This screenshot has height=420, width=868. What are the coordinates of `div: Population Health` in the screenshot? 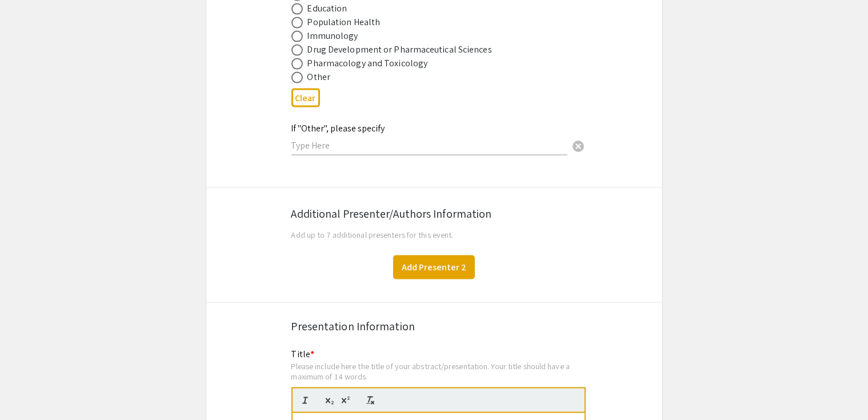 It's located at (344, 22).